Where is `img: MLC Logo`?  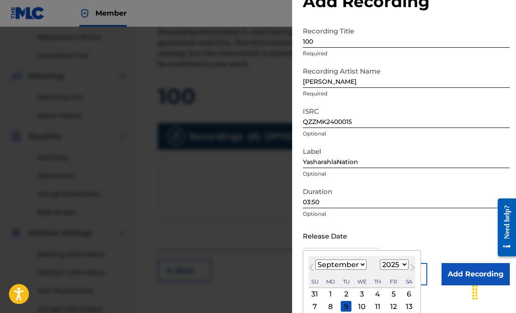 img: MLC Logo is located at coordinates (28, 13).